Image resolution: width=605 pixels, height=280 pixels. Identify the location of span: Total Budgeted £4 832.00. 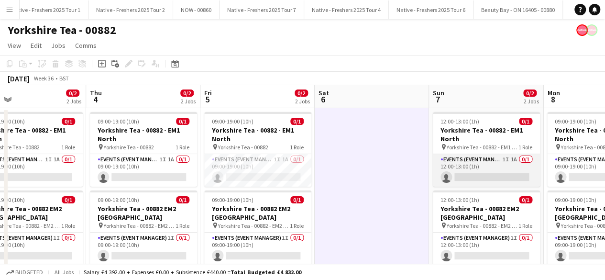
(266, 272).